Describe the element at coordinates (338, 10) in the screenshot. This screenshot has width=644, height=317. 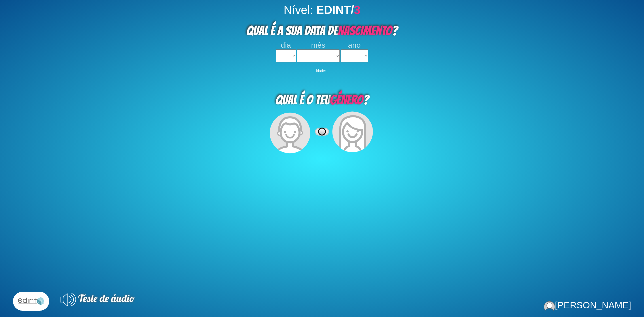
I see `b: EDINT/` at that location.